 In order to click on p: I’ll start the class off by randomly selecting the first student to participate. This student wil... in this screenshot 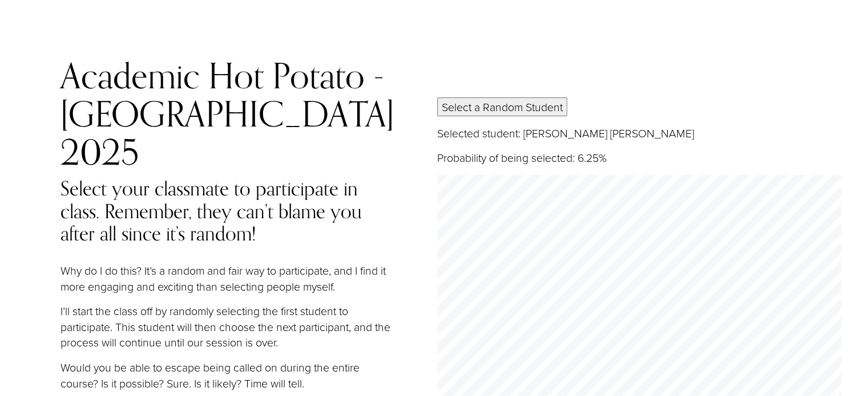, I will do `click(229, 327)`.